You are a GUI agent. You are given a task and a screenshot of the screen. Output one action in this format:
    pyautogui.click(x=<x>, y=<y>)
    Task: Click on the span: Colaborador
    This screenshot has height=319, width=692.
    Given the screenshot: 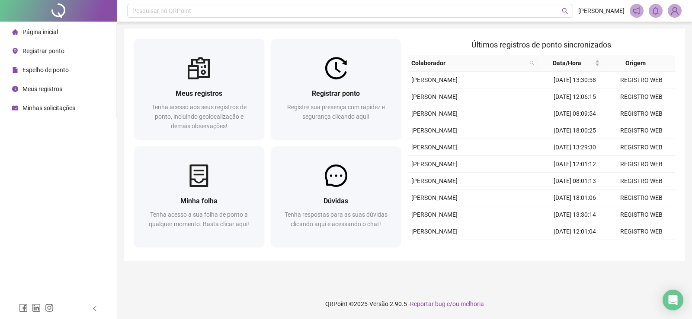 What is the action you would take?
    pyautogui.click(x=468, y=63)
    